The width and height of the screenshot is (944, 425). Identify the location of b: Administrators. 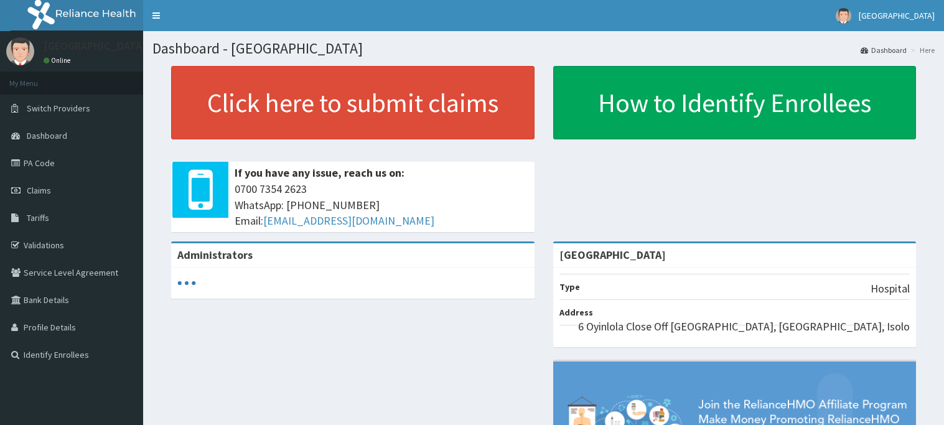
(215, 254).